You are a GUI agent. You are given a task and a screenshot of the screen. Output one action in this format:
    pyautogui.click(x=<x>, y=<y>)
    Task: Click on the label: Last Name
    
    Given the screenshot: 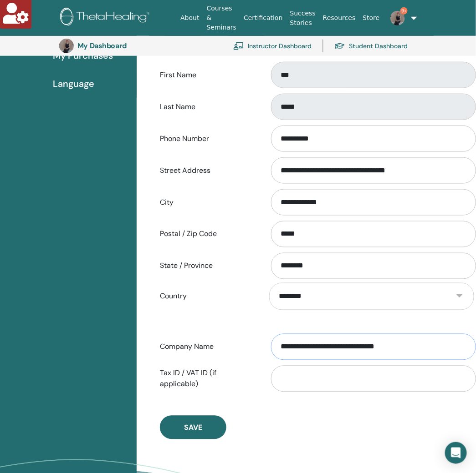 What is the action you would take?
    pyautogui.click(x=208, y=107)
    